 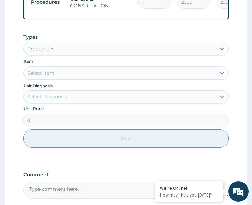 I want to click on span: We're online!, so click(x=67, y=95).